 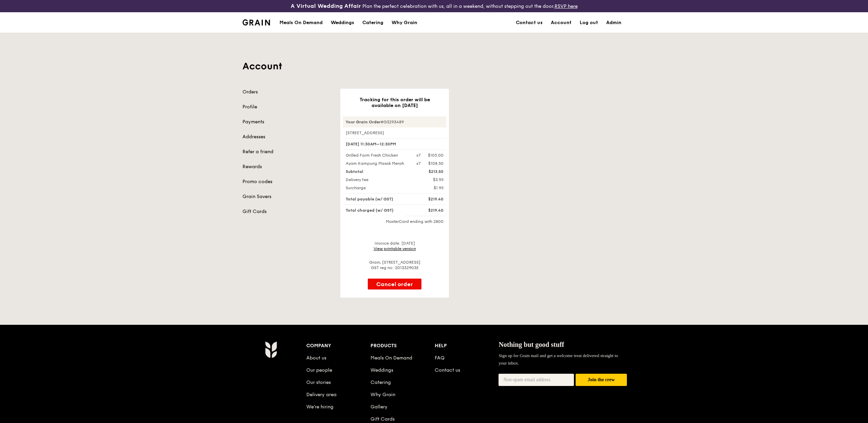 What do you see at coordinates (429, 180) in the screenshot?
I see `div: $3.95` at bounding box center [429, 180].